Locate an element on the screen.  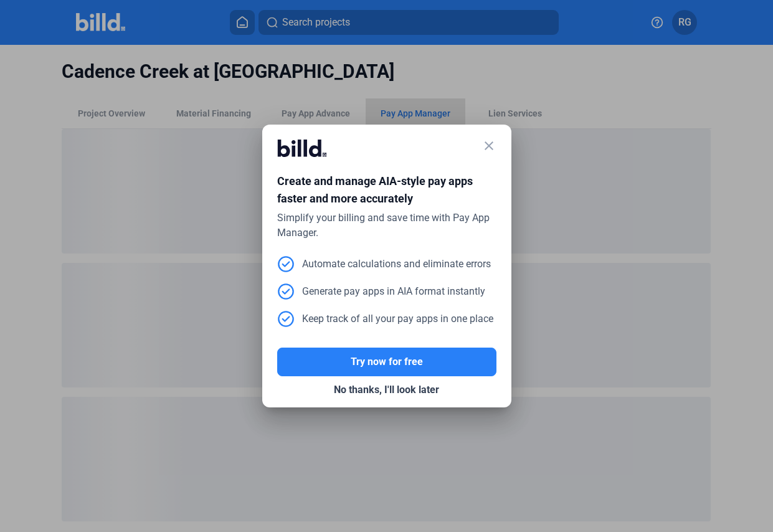
div: Create and manage AIA-style pay apps faster and more accurately is located at coordinates (387, 191).